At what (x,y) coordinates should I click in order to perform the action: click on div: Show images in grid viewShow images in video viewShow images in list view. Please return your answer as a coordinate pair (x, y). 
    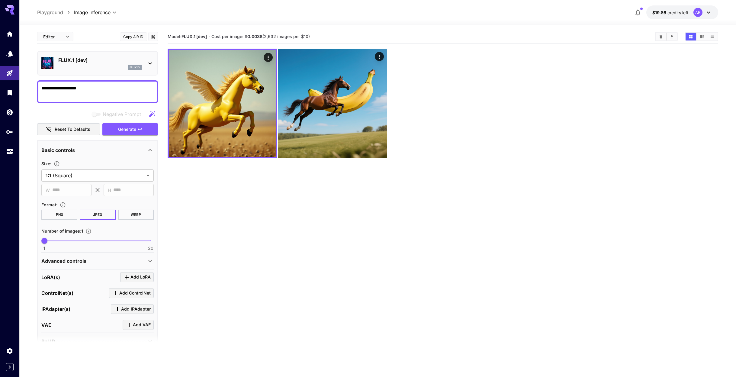
    Looking at the image, I should click on (702, 37).